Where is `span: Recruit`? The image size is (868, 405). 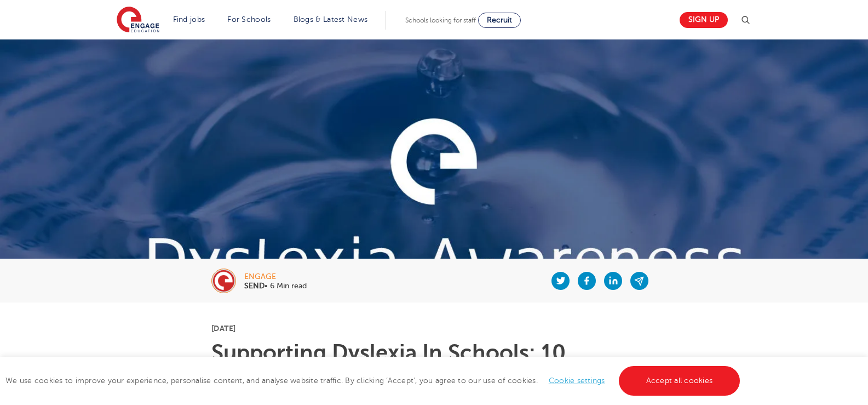
span: Recruit is located at coordinates (499, 20).